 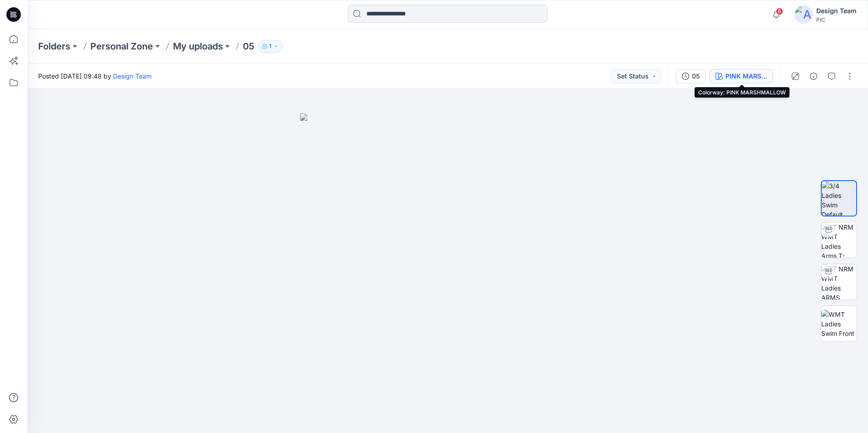 I want to click on span: 8, so click(x=780, y=11).